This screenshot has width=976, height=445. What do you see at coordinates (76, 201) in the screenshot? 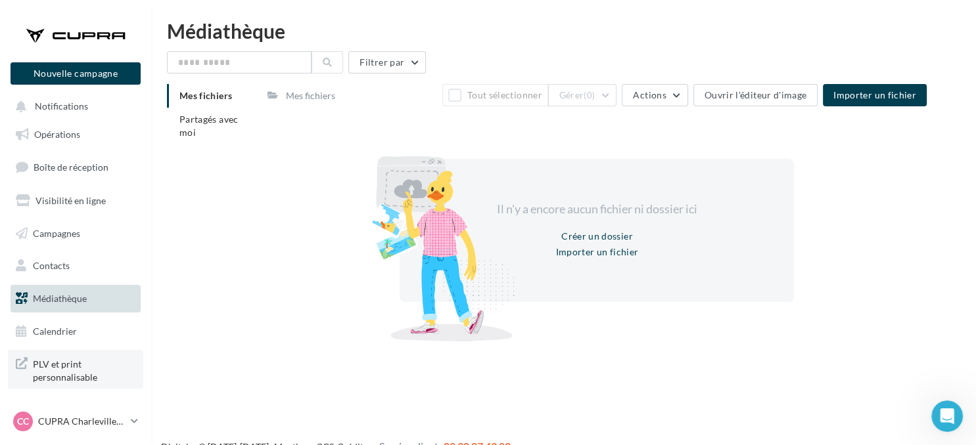
I see `a: Visibilité en ligne` at bounding box center [76, 201].